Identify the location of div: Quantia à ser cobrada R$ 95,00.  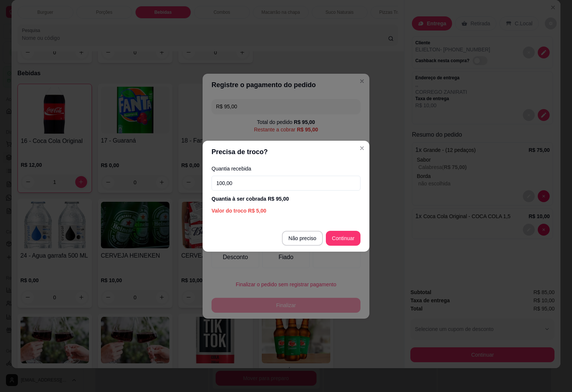
(286, 199).